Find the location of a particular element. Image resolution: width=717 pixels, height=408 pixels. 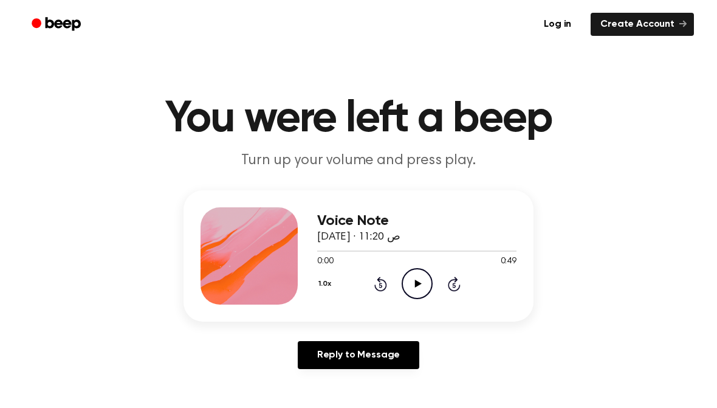

span: 0:49 is located at coordinates (509, 261).